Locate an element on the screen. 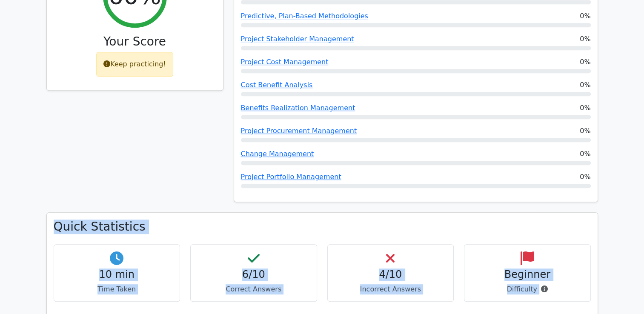 The image size is (644, 314). h4: 10 min is located at coordinates (117, 274).